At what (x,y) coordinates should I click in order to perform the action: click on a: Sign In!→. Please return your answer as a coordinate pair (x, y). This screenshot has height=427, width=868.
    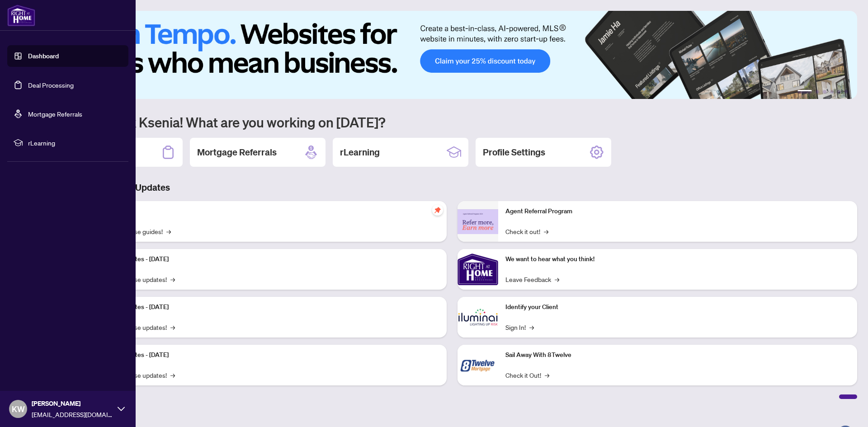
    Looking at the image, I should click on (519, 327).